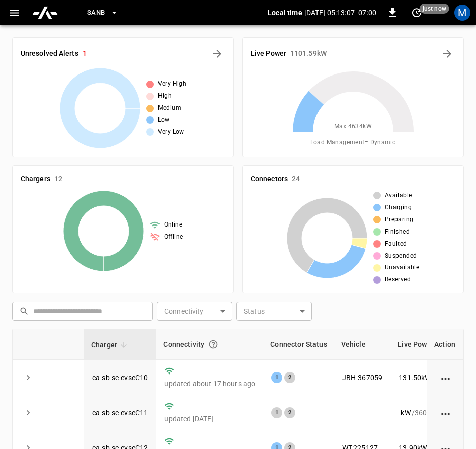 Image resolution: width=476 pixels, height=449 pixels. Describe the element at coordinates (120, 378) in the screenshot. I see `a: ca-sb-se-evseC10` at that location.